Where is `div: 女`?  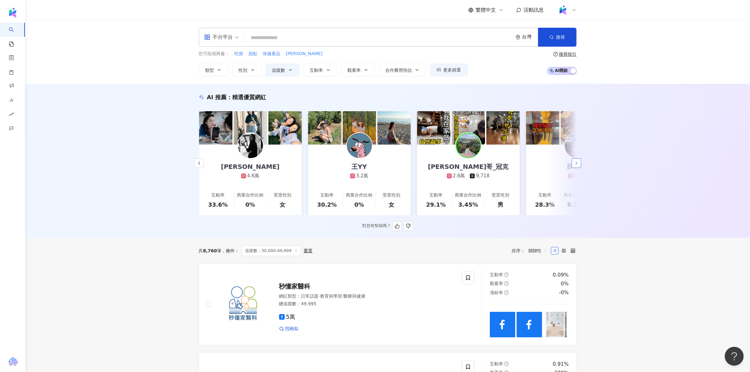
div: 女 is located at coordinates (392, 204).